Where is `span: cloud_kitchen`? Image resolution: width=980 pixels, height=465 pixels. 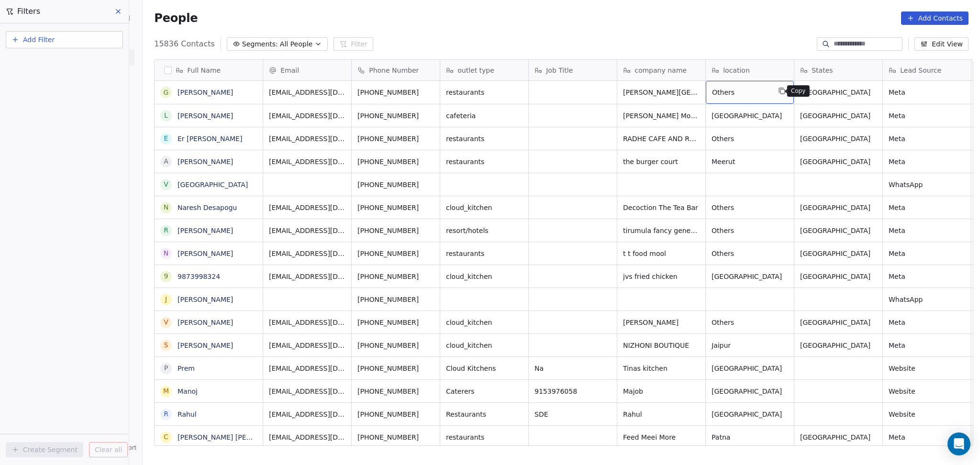 span: cloud_kitchen is located at coordinates (484, 346).